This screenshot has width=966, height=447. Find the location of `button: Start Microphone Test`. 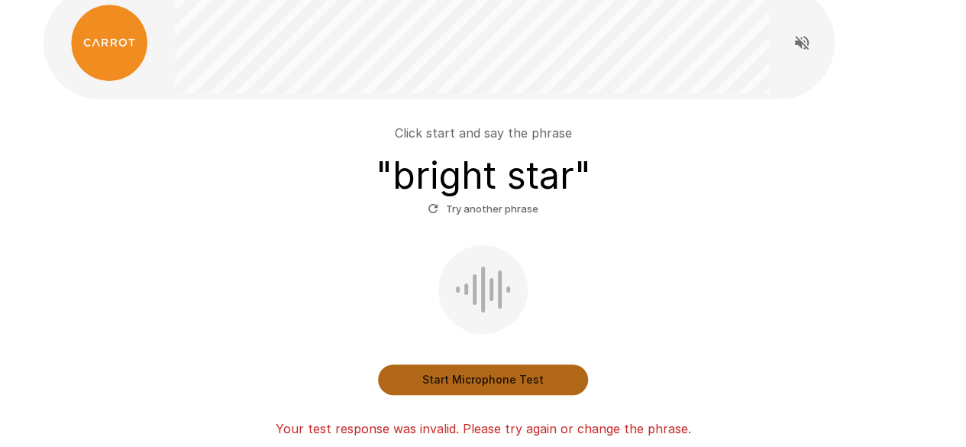

button: Start Microphone Test is located at coordinates (483, 380).